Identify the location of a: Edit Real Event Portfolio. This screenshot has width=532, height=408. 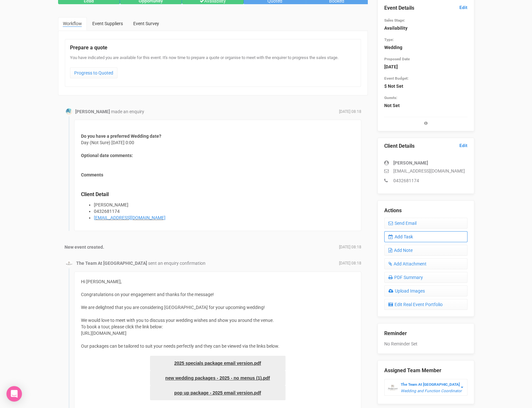
(426, 304).